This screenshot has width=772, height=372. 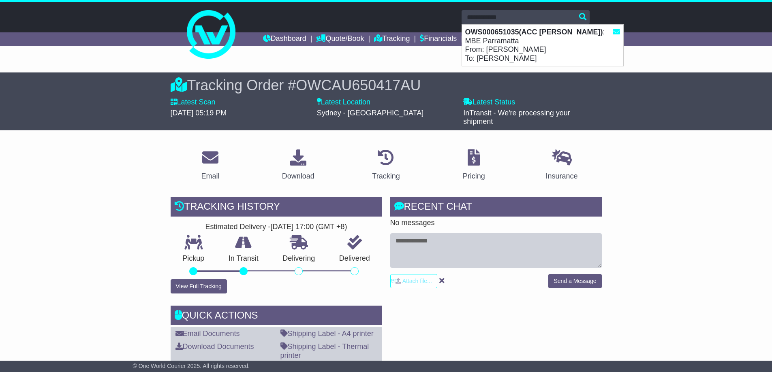 What do you see at coordinates (210, 166) in the screenshot?
I see `a: Email` at bounding box center [210, 166].